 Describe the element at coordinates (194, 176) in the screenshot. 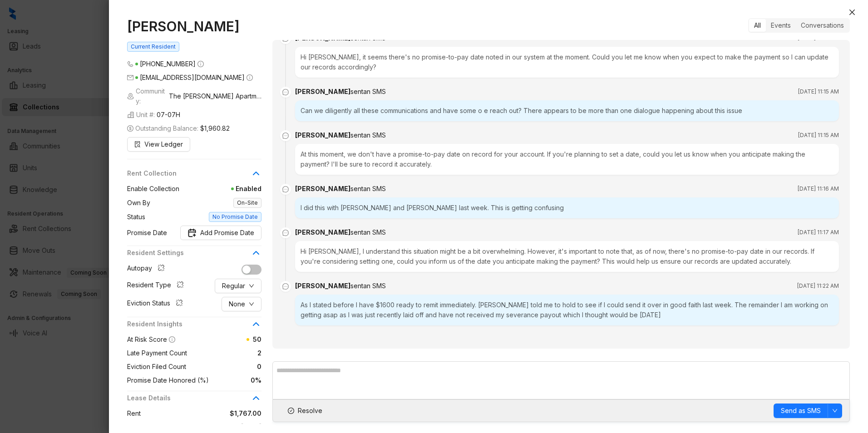

I see `div: Rent Collection` at that location.